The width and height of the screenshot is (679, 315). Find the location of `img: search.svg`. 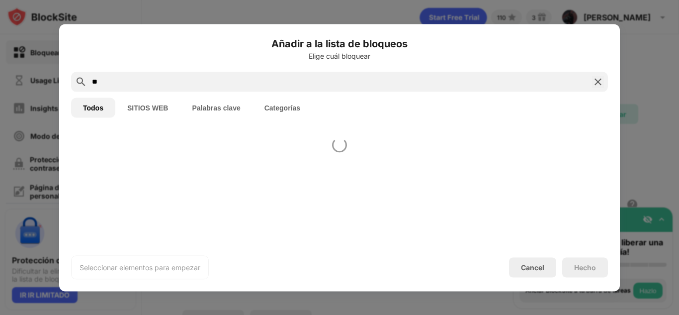

img: search.svg is located at coordinates (81, 82).